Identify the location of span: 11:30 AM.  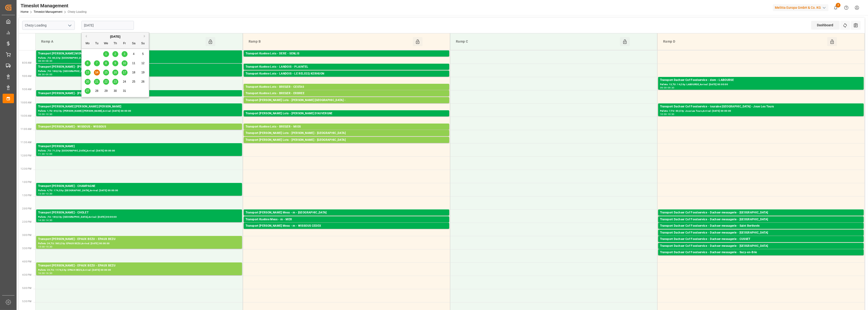
(26, 142).